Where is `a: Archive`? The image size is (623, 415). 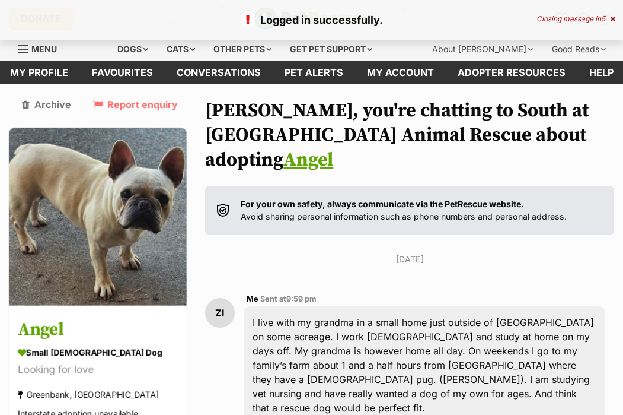 a: Archive is located at coordinates (46, 104).